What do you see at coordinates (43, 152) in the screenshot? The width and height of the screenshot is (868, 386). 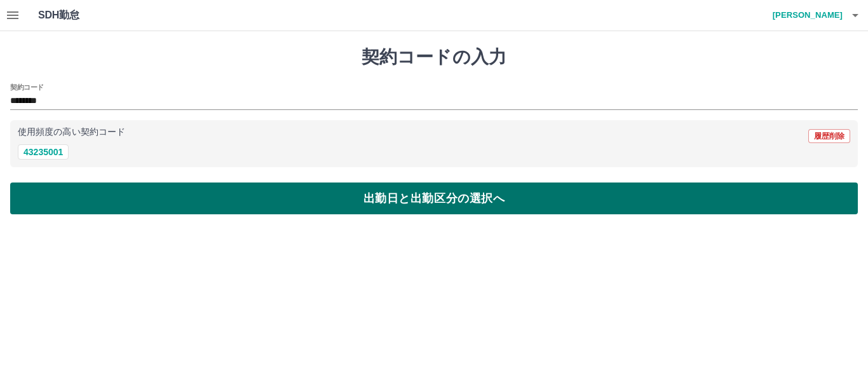 I see `button: 43235001` at bounding box center [43, 152].